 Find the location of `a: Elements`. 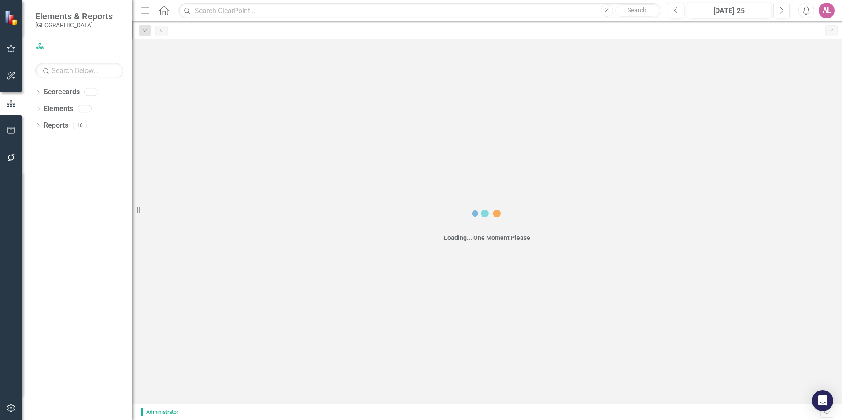

a: Elements is located at coordinates (58, 109).